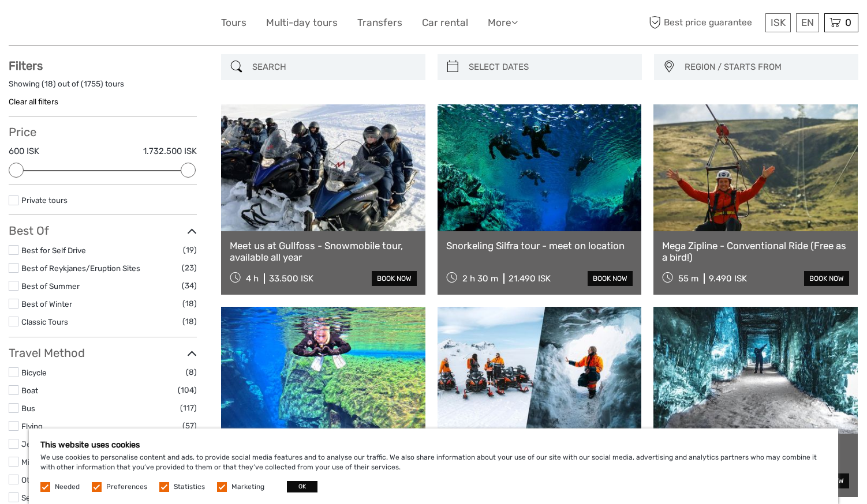  Describe the element at coordinates (191, 372) in the screenshot. I see `span: (8)` at that location.